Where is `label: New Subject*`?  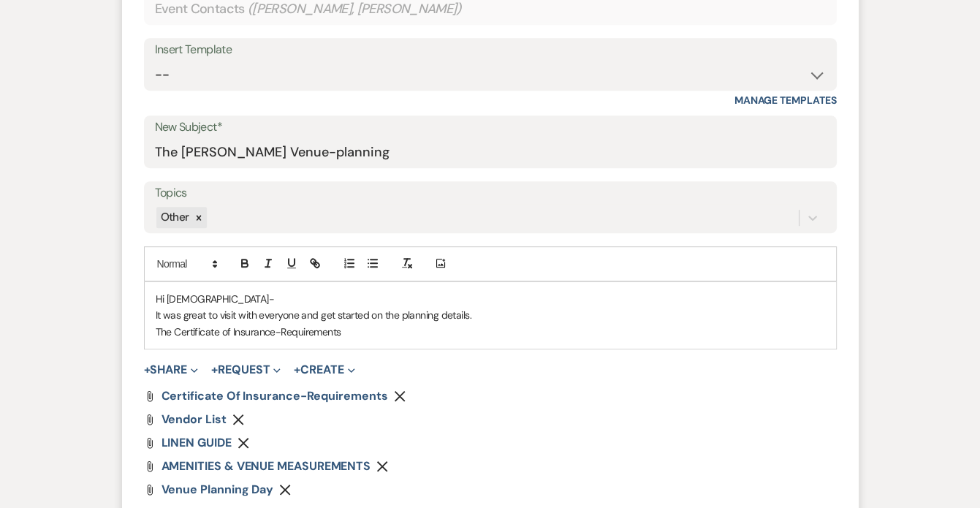 label: New Subject* is located at coordinates (490, 127).